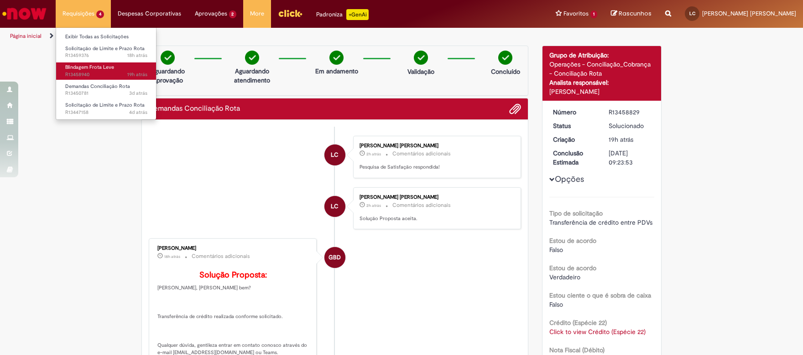  I want to click on b: Estou ciente o que é sobra de caixa, so click(600, 295).